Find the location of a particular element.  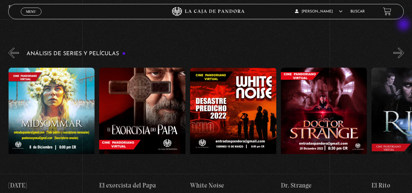

h4: Dr. Strange is located at coordinates (324, 185).